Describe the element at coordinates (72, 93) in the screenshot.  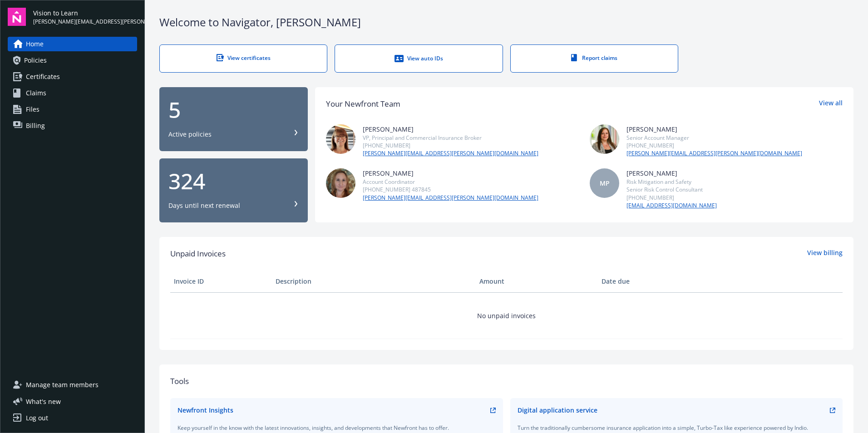
I see `a: Claims` at that location.